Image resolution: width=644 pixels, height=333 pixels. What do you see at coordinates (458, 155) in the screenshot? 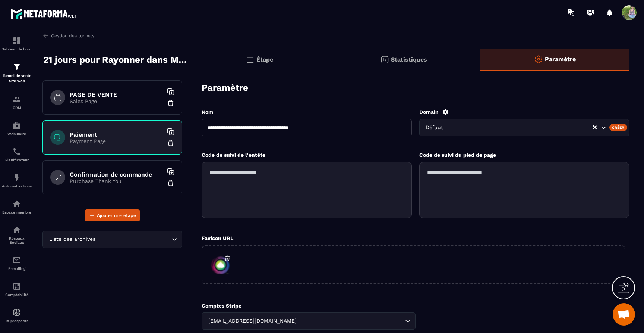
I see `label: Code de suivi du pied de page` at bounding box center [458, 155].